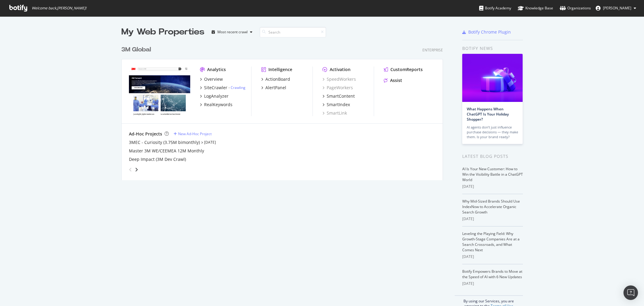  What do you see at coordinates (338, 88) in the screenshot?
I see `a: PageWorkers` at bounding box center [338, 88].